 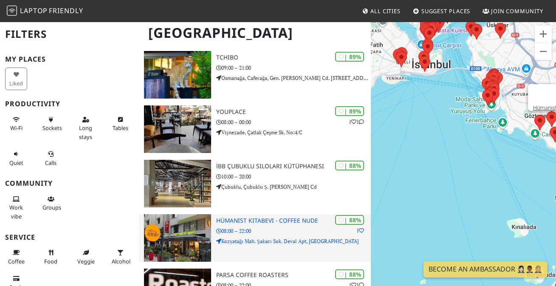 I want to click on span: Alcohol, so click(x=121, y=261).